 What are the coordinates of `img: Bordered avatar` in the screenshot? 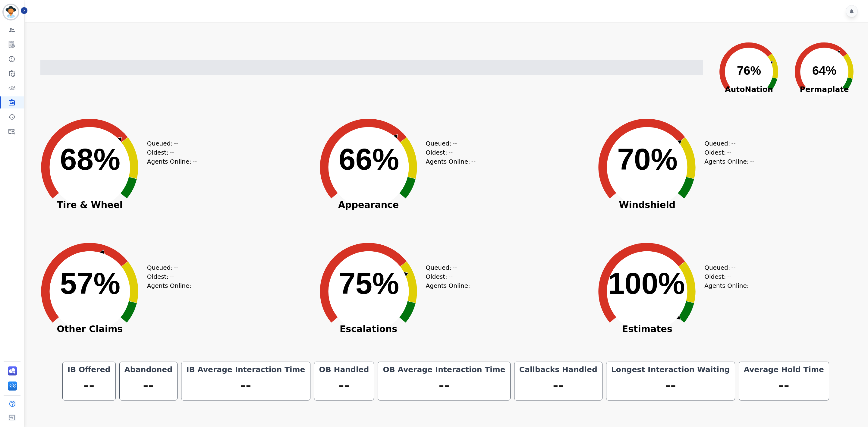 It's located at (11, 12).